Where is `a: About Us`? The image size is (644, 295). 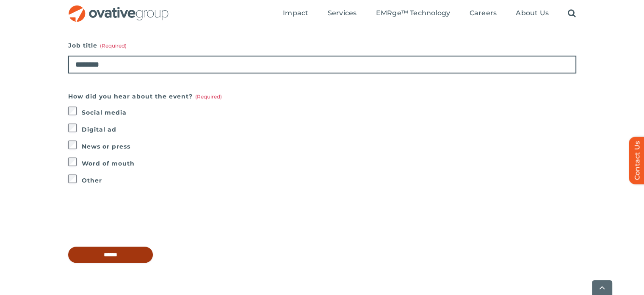
a: About Us is located at coordinates (532, 13).